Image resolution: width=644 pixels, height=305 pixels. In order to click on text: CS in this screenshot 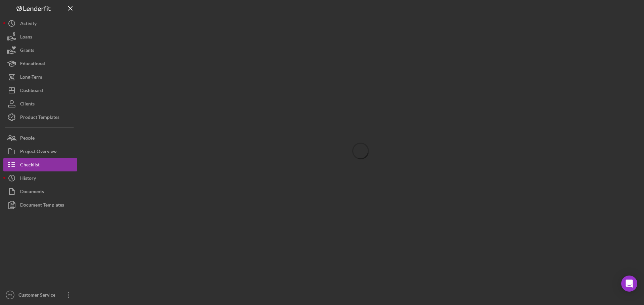, I will do `click(9, 295)`.